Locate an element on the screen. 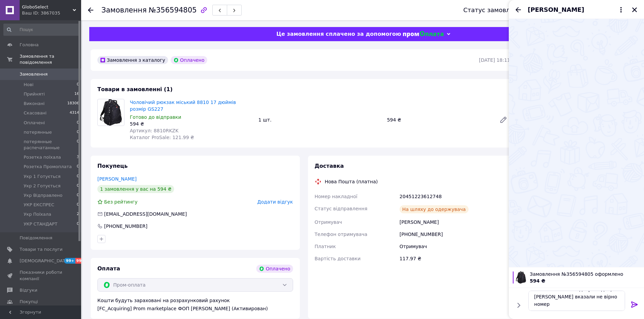 This screenshot has width=644, height=319. span: №356594805 is located at coordinates (173, 10).